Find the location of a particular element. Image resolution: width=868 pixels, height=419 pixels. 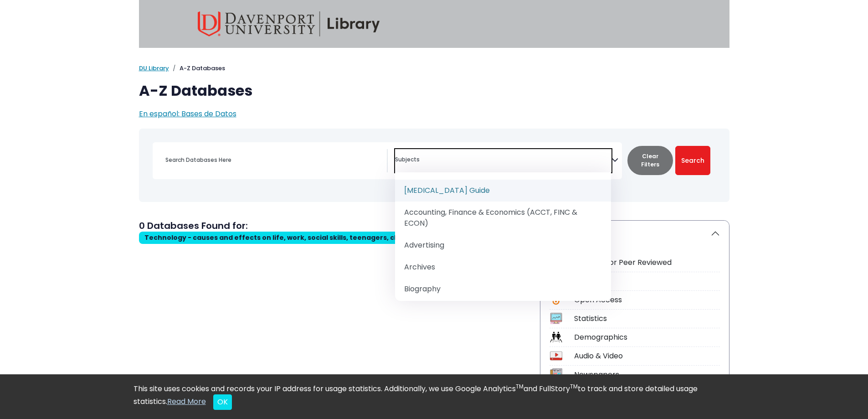

button: Submit for Search Results is located at coordinates (693, 161).